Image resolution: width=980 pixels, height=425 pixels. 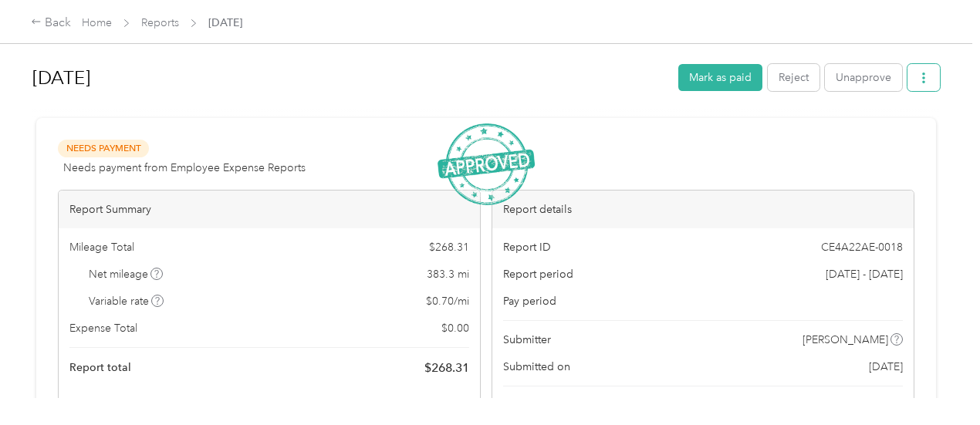 I want to click on span: $ 0.00, so click(x=456, y=328).